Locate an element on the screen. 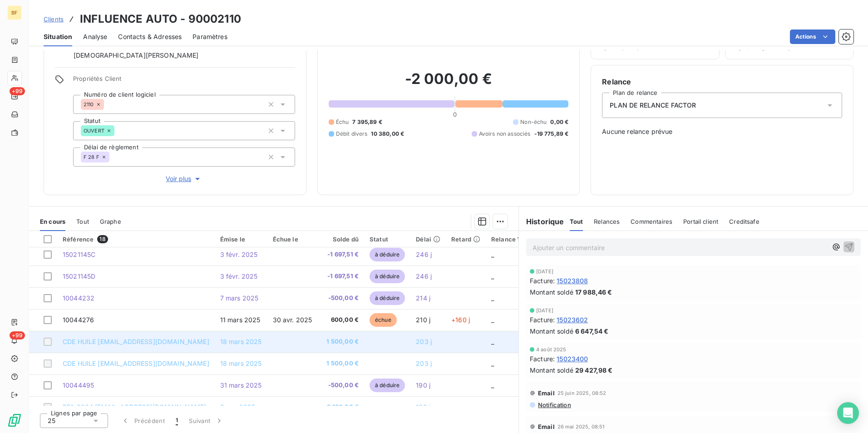 This screenshot has width=868, height=433. div: Statut is located at coordinates (387, 239).